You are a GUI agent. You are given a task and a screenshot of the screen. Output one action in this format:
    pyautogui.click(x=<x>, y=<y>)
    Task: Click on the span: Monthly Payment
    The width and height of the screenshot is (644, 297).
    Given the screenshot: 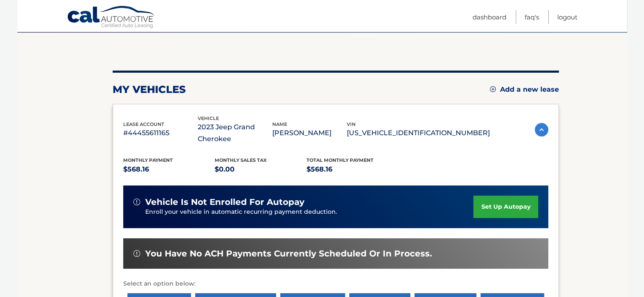 What is the action you would take?
    pyautogui.click(x=148, y=160)
    